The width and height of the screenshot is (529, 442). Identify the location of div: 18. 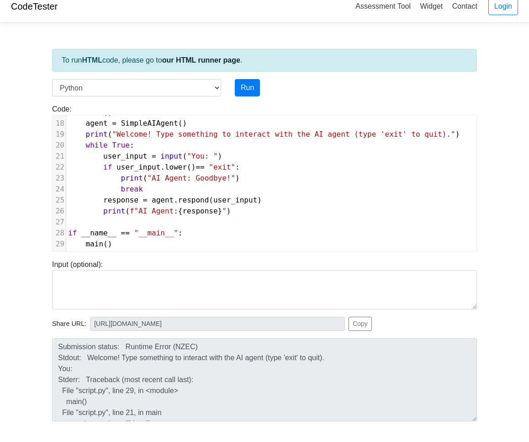
(59, 123).